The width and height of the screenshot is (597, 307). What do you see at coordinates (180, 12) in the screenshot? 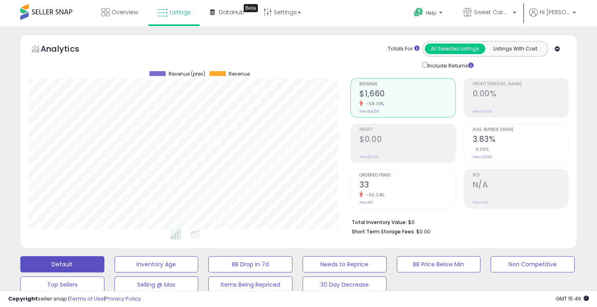
I see `span: Listings` at bounding box center [180, 12].